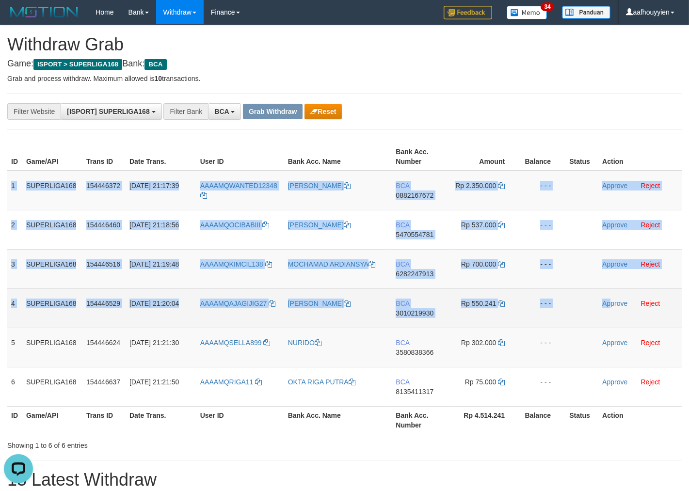 This screenshot has width=689, height=491. I want to click on a: Copy 550241 to clipboard, so click(501, 304).